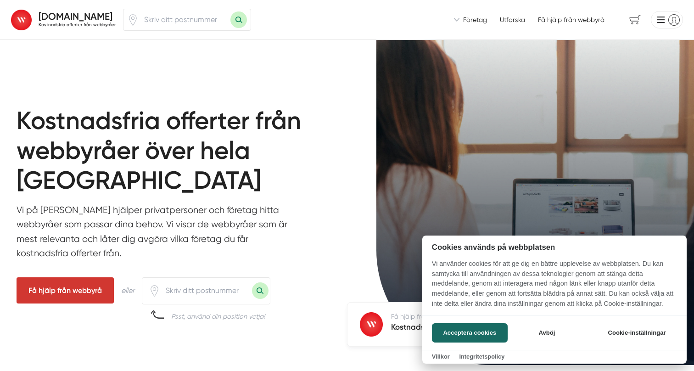  I want to click on a: Integritetspolicy, so click(481, 356).